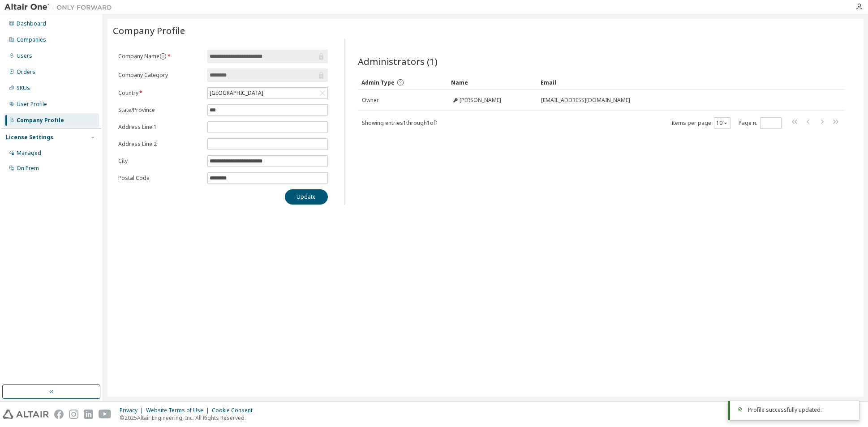 The image size is (868, 427). Describe the element at coordinates (105, 414) in the screenshot. I see `img: youtube.svg` at that location.